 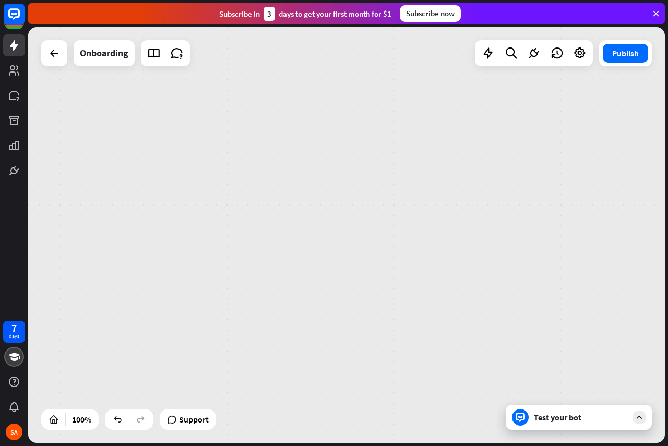 I want to click on button: Publish, so click(x=625, y=53).